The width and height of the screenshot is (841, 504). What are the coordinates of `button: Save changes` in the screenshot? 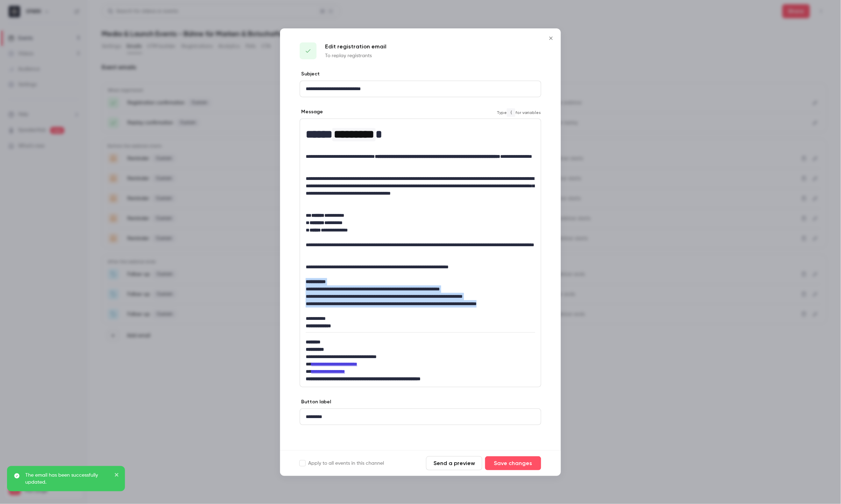 It's located at (513, 464).